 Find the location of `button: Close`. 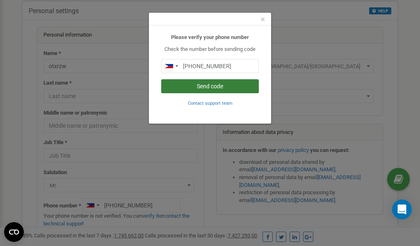

button: Close is located at coordinates (262, 19).